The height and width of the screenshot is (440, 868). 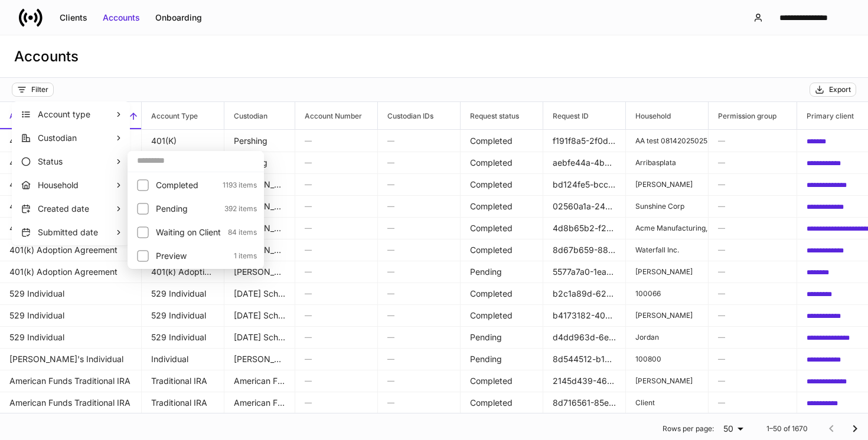 What do you see at coordinates (239, 232) in the screenshot?
I see `p: 84 items` at bounding box center [239, 232].